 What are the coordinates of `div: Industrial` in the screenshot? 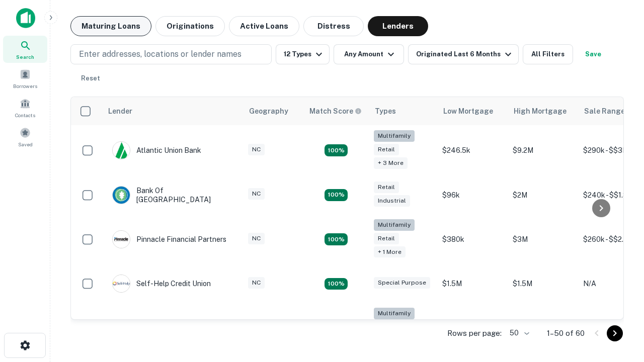 It's located at (392, 201).